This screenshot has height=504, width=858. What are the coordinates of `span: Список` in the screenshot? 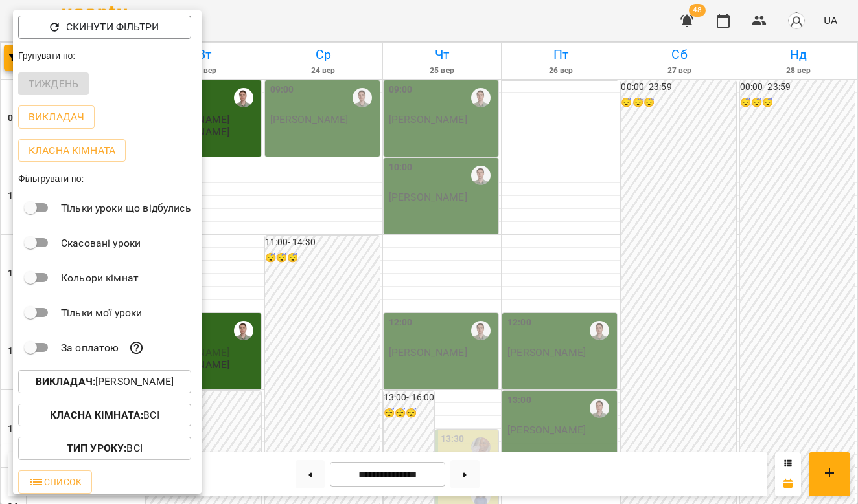 It's located at (55, 482).